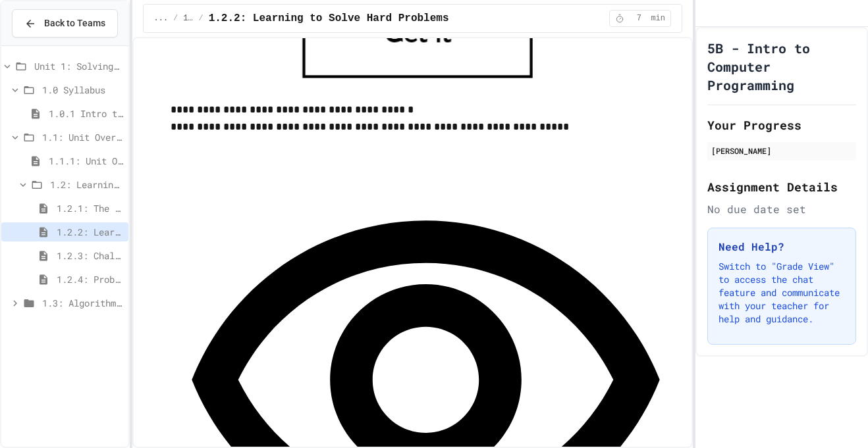 The height and width of the screenshot is (448, 868). Describe the element at coordinates (658, 18) in the screenshot. I see `span: min` at that location.